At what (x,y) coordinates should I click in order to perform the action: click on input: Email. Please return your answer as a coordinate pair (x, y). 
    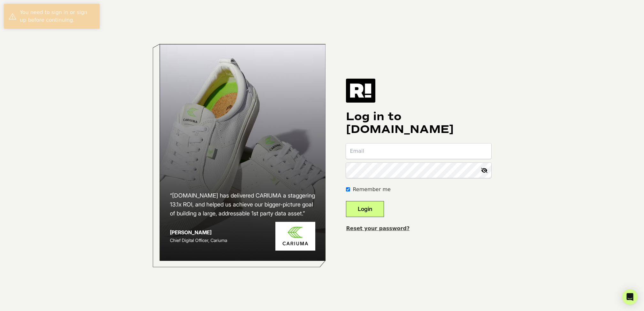
    Looking at the image, I should click on (419, 151).